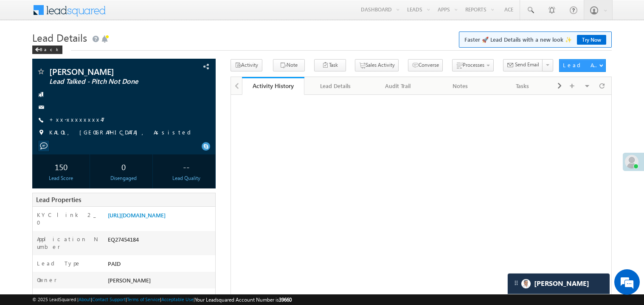  What do you see at coordinates (178, 299) in the screenshot?
I see `a: Acceptable Use` at bounding box center [178, 299].